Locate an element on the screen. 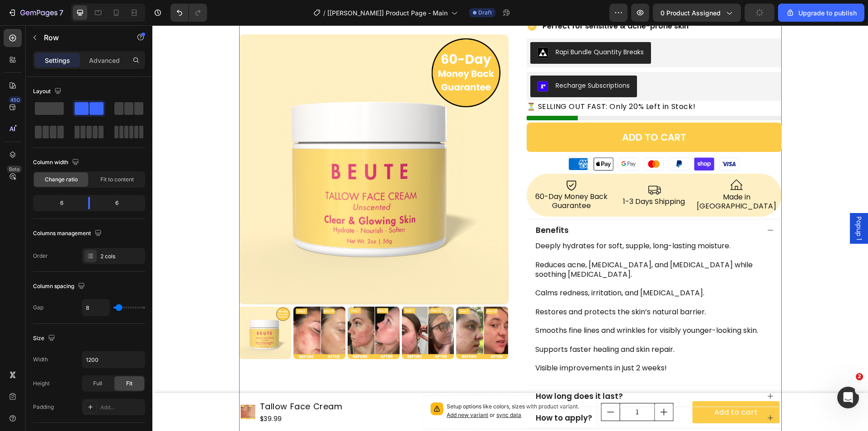  div: Padding is located at coordinates (43, 407).